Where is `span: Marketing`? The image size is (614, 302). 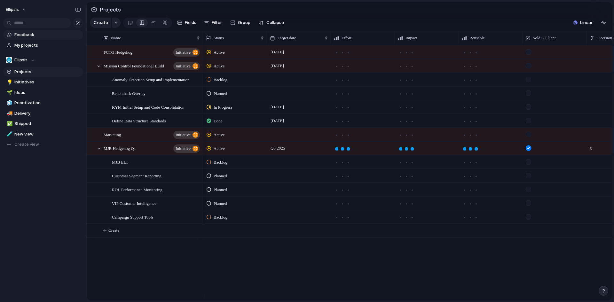
span: Marketing is located at coordinates (112, 134).